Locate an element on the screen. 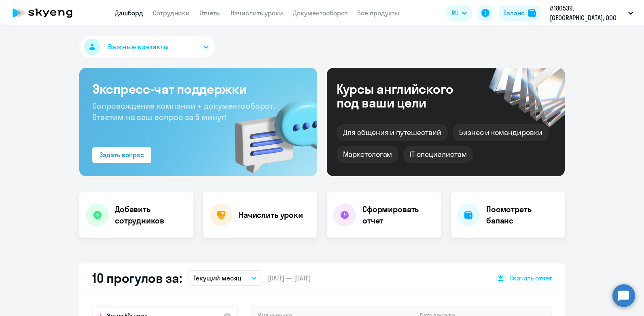  h3: Экспресс-чат поддержки is located at coordinates (198, 89).